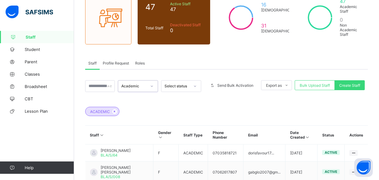 The width and height of the screenshot is (379, 180). I want to click on img: safsims, so click(29, 12).